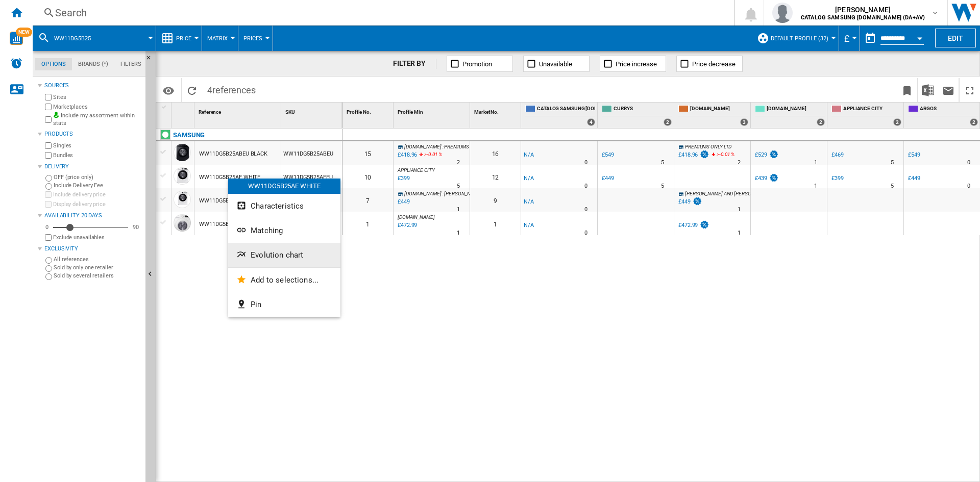 This screenshot has width=980, height=482. I want to click on span: Matching, so click(266, 231).